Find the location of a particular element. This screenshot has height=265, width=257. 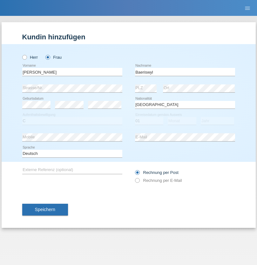

input: Herr is located at coordinates (24, 57).